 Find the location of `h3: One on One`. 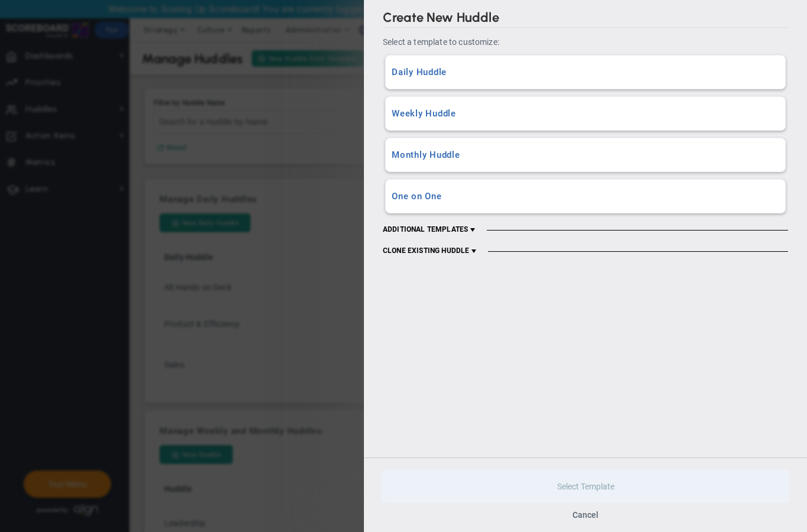

h3: One on One is located at coordinates (585, 197).